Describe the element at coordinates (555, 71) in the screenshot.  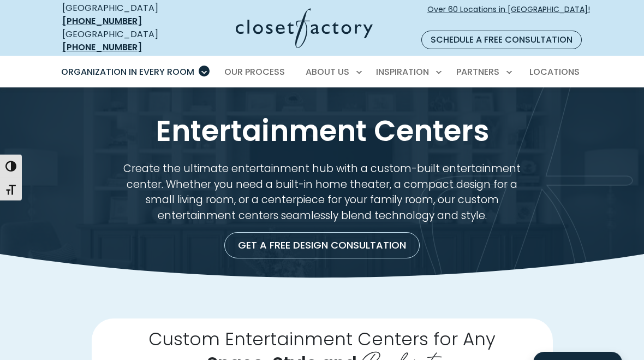
I see `span: Locations` at that location.